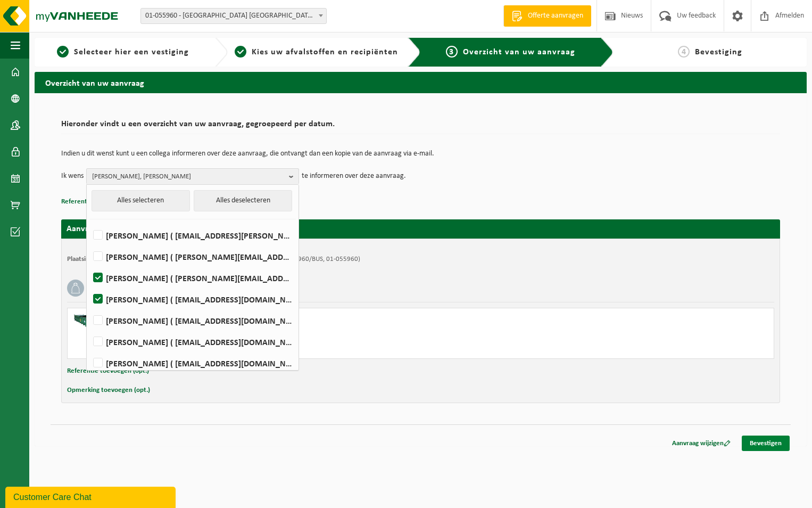 The image size is (812, 508). Describe the element at coordinates (421, 154) in the screenshot. I see `p: Indien u dit wenst kunt u een collega informeren over deze aanvraag, die ontvangt dan een kopie v...` at that location.